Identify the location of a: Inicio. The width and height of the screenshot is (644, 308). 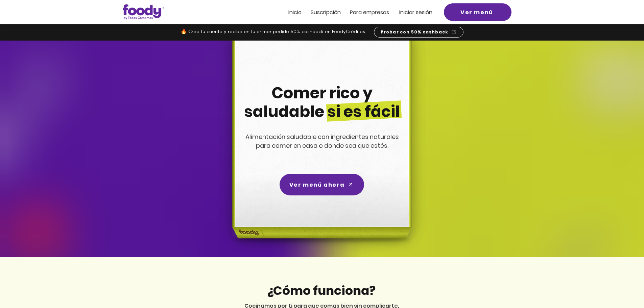
(295, 12).